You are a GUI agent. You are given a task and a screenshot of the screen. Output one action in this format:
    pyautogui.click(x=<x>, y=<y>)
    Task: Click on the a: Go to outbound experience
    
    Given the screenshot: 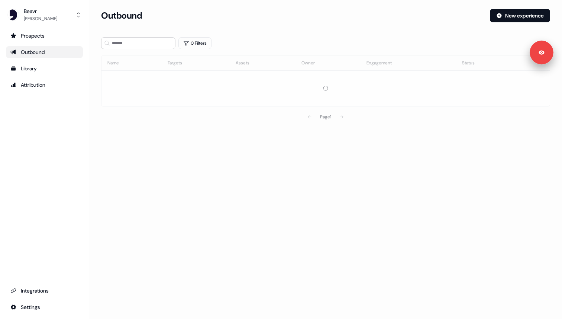 What is the action you would take?
    pyautogui.click(x=44, y=52)
    